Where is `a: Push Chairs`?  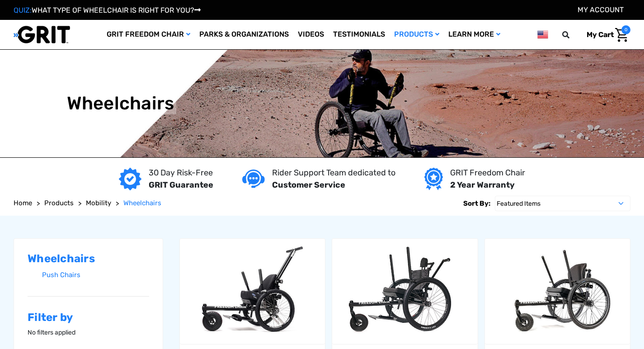
a: Push Chairs is located at coordinates (96, 275).